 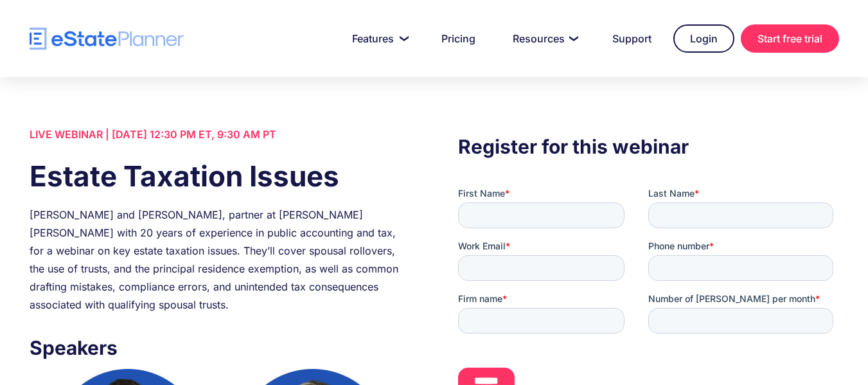 I want to click on span: Last Name, so click(x=214, y=5).